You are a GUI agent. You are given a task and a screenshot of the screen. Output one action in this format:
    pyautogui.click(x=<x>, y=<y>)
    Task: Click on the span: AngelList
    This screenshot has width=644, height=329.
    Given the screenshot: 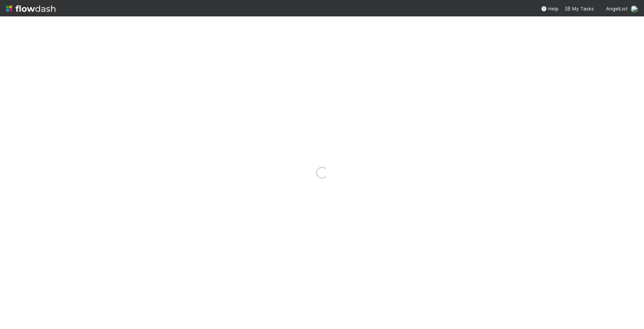 What is the action you would take?
    pyautogui.click(x=617, y=9)
    